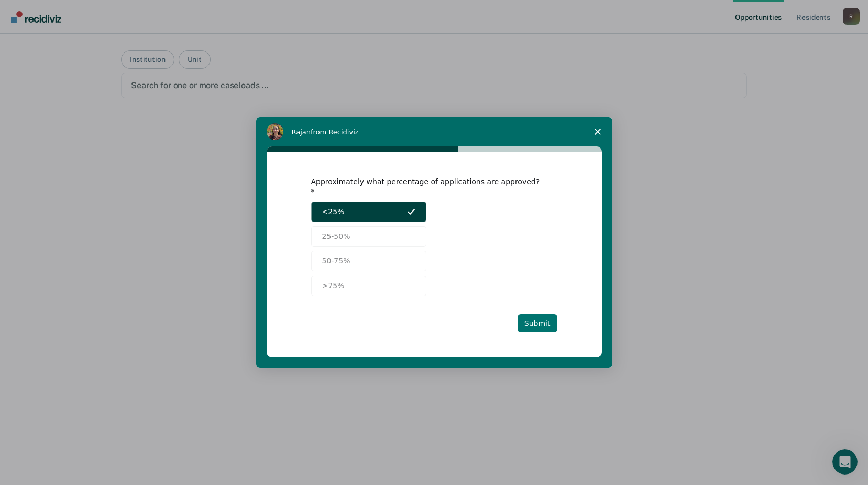 The width and height of the screenshot is (868, 485). What do you see at coordinates (336, 236) in the screenshot?
I see `span: 25-50%` at bounding box center [336, 236].